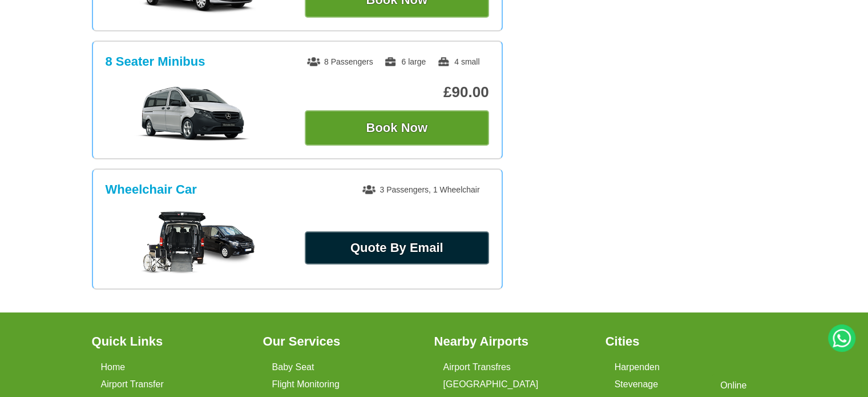  What do you see at coordinates (397, 248) in the screenshot?
I see `a: Quote By Email` at bounding box center [397, 248].